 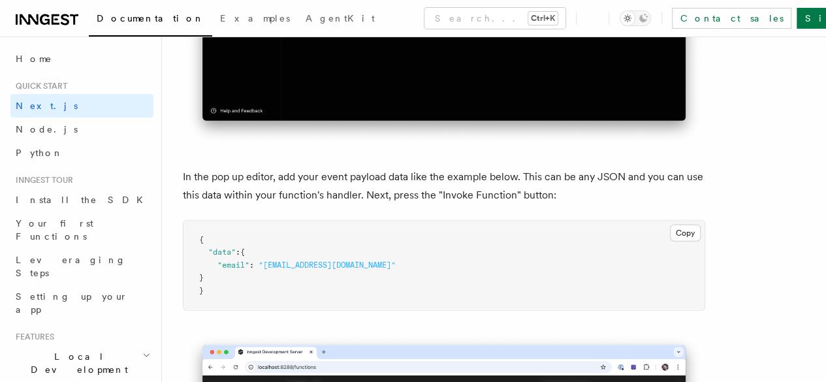 I want to click on span: Local Development, so click(x=76, y=363).